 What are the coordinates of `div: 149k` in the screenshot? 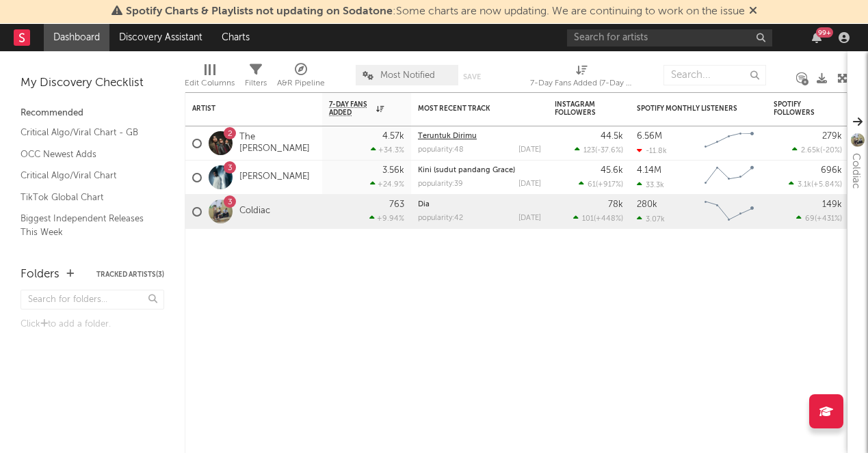 It's located at (832, 204).